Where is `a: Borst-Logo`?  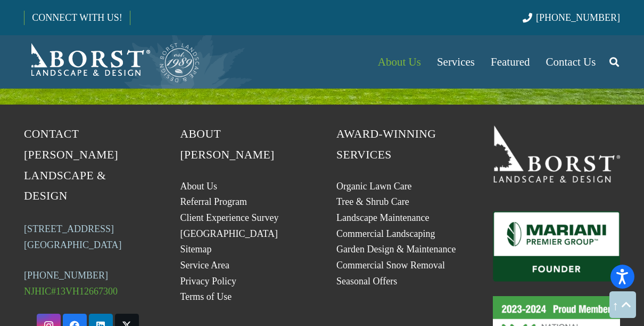
a: Borst-Logo is located at coordinates (112, 62).